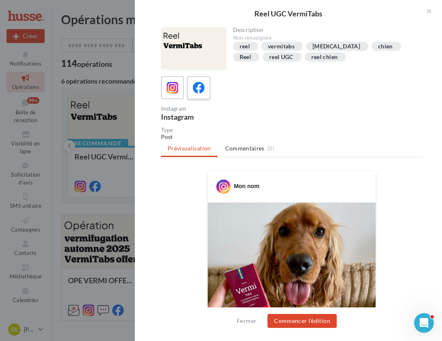  What do you see at coordinates (292, 130) in the screenshot?
I see `div: Type` at bounding box center [292, 130].